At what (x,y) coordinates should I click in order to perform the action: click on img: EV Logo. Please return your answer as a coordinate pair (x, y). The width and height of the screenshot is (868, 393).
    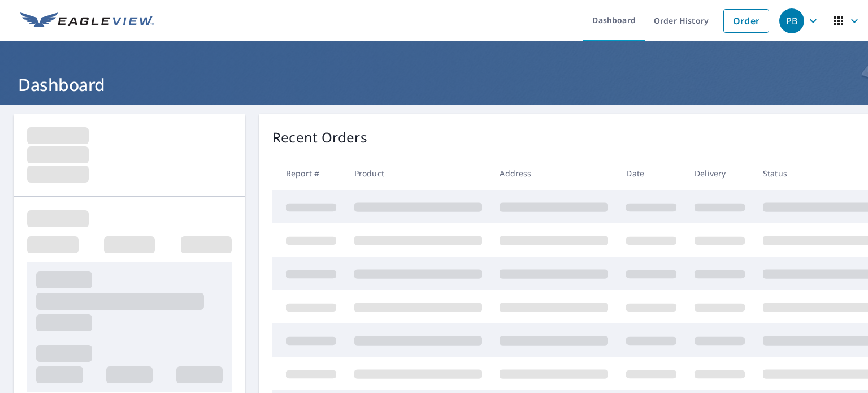
    Looking at the image, I should click on (87, 20).